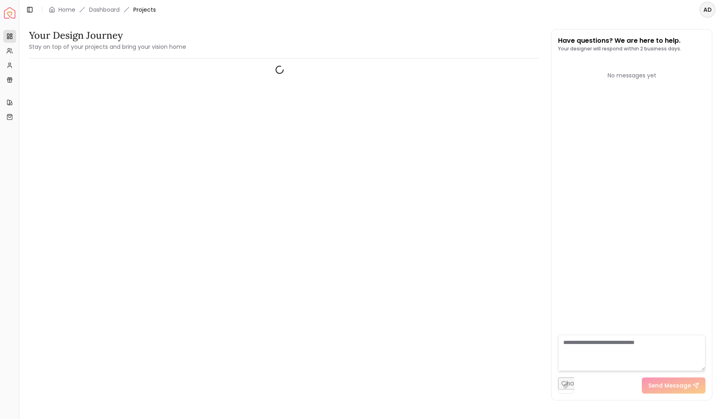  Describe the element at coordinates (10, 13) in the screenshot. I see `img: Spacejoy Logo` at that location.